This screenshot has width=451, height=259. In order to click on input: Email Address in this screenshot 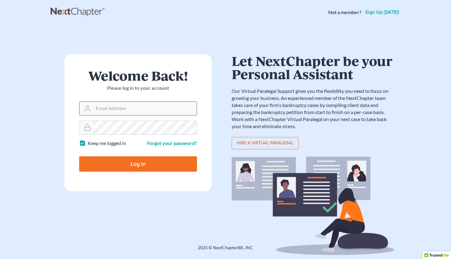, I will do `click(145, 109)`.